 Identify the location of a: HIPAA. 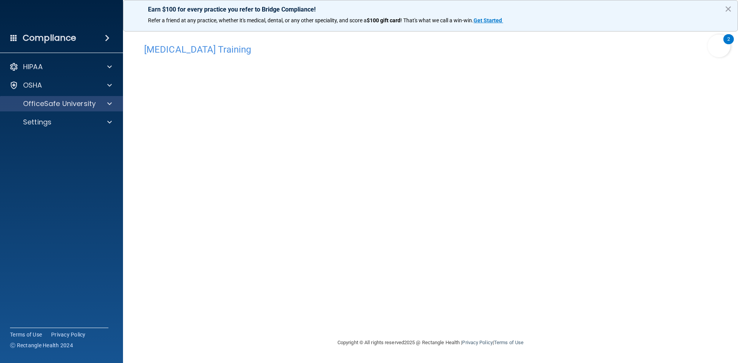
(60, 67).